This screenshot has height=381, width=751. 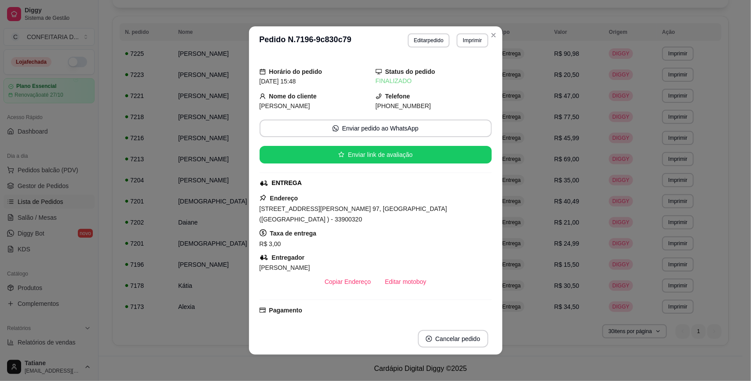 I want to click on button: close-circleCancelar pedido, so click(x=453, y=339).